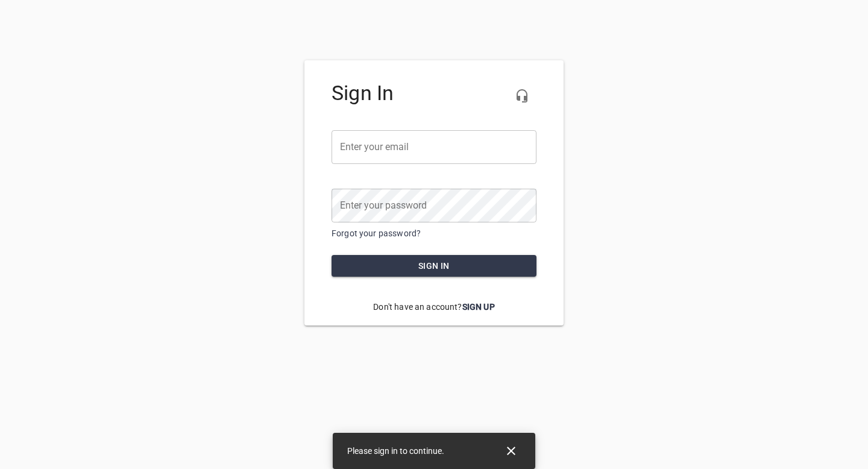 The image size is (868, 469). I want to click on button: Close, so click(511, 451).